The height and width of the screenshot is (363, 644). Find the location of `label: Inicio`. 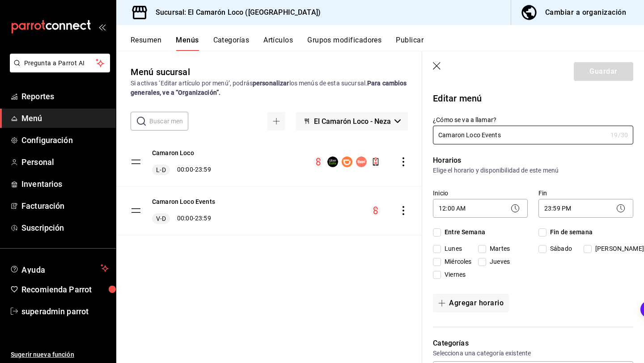

label: Inicio is located at coordinates (480, 193).